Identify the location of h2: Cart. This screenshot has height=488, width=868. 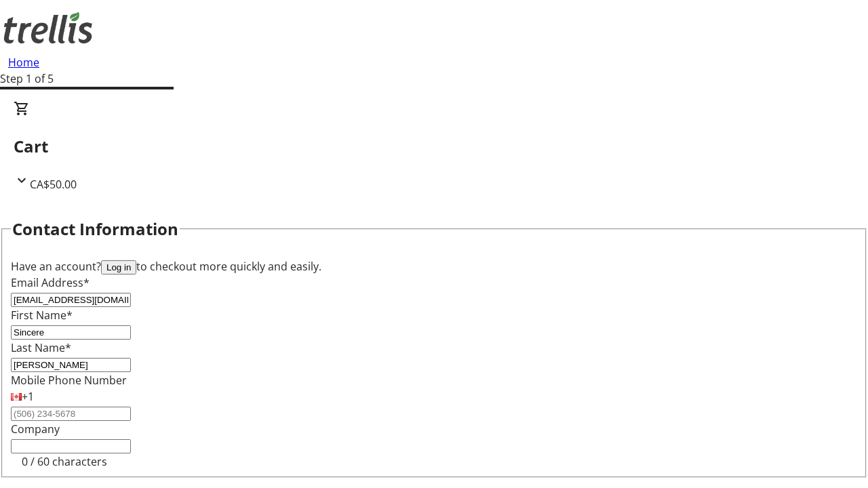
(434, 146).